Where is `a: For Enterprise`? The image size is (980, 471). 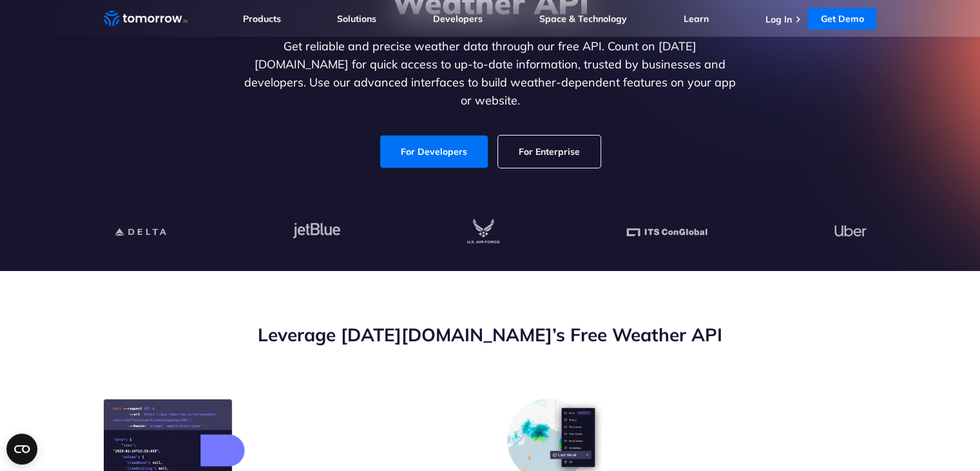 a: For Enterprise is located at coordinates (549, 152).